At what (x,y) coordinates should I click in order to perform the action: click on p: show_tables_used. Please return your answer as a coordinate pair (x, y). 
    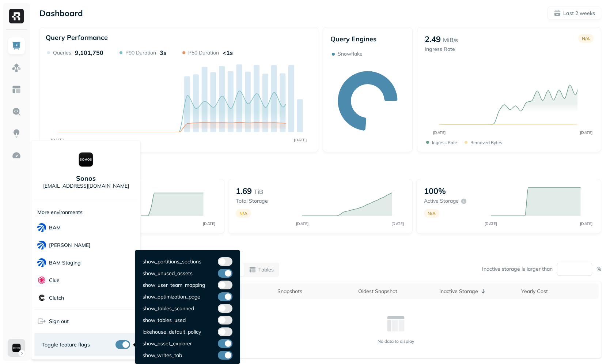
    Looking at the image, I should click on (164, 320).